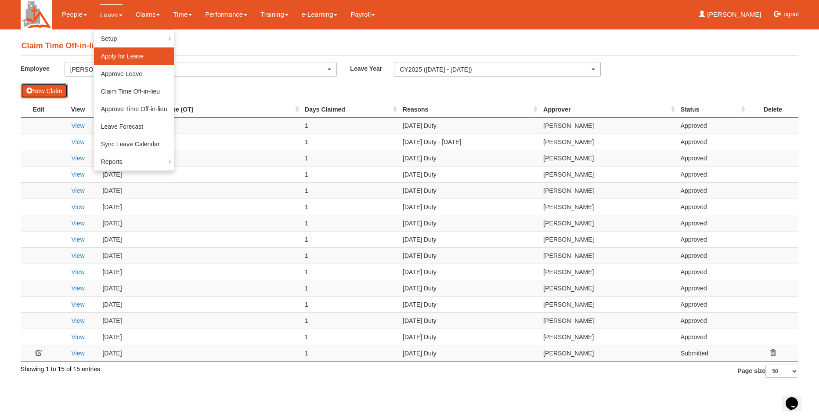 The image size is (819, 420). I want to click on a: Leave, so click(111, 14).